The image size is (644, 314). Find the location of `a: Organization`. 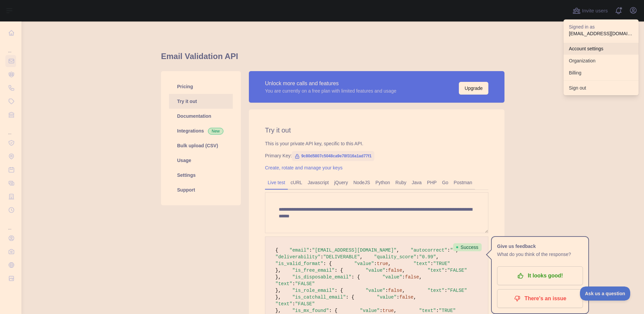

a: Organization is located at coordinates (601, 61).